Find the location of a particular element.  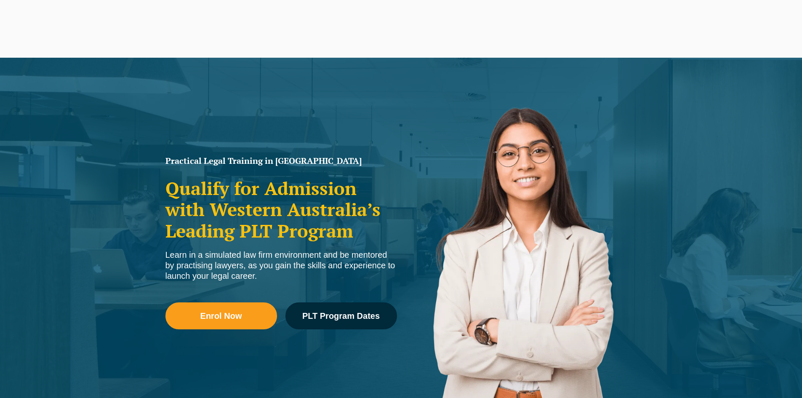

a: Enrol Now is located at coordinates (221, 316).